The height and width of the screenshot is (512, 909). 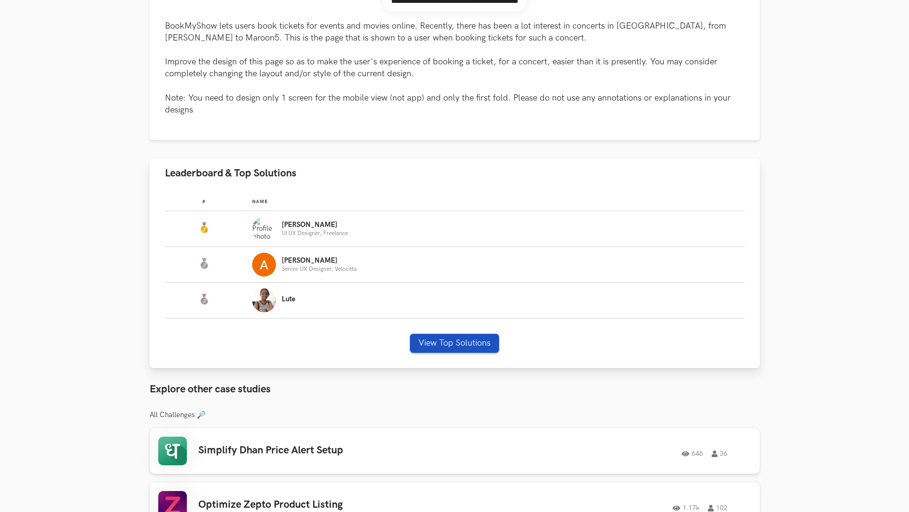 What do you see at coordinates (231, 173) in the screenshot?
I see `span: Leaderboard & Top Solutions` at bounding box center [231, 173].